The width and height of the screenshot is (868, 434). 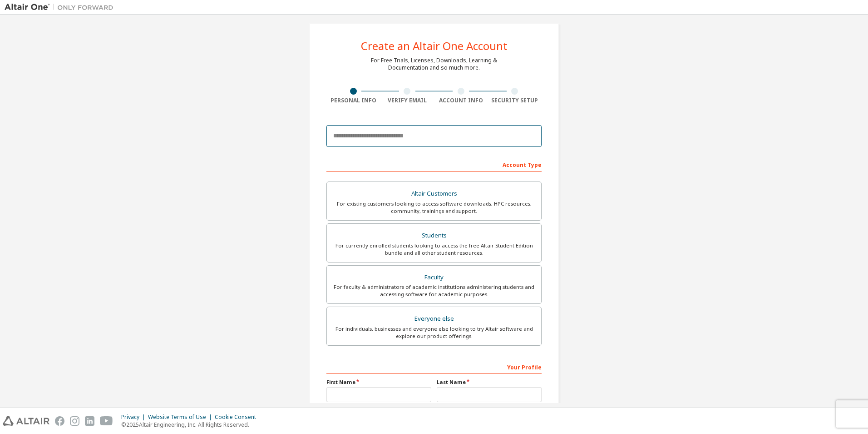 I want to click on img: youtube.svg, so click(x=106, y=420).